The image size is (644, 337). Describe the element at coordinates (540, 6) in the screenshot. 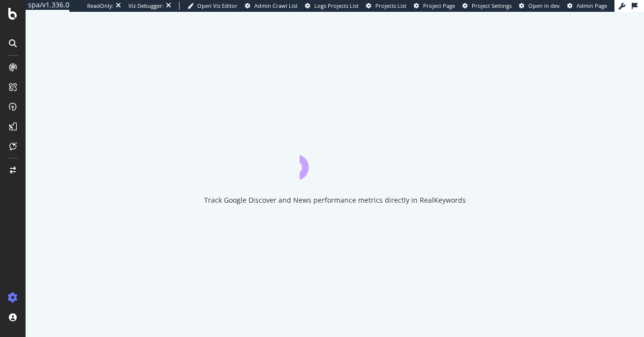

I see `a: Open in dev` at that location.